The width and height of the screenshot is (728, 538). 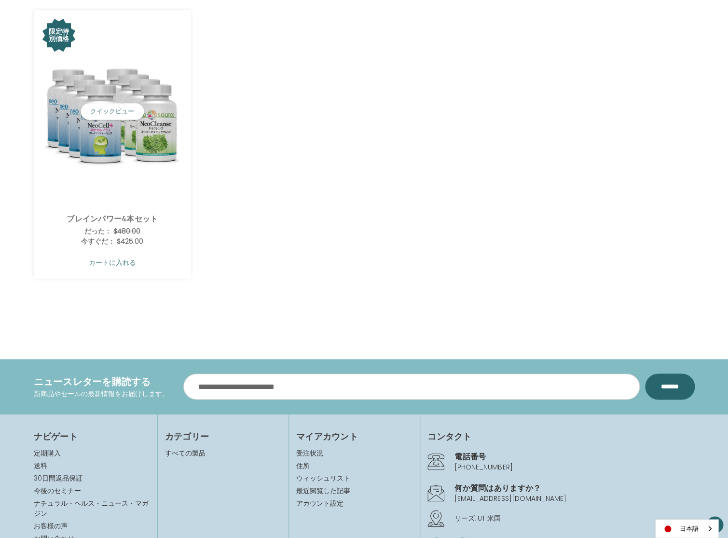 I want to click on span: $425.00, so click(x=130, y=241).